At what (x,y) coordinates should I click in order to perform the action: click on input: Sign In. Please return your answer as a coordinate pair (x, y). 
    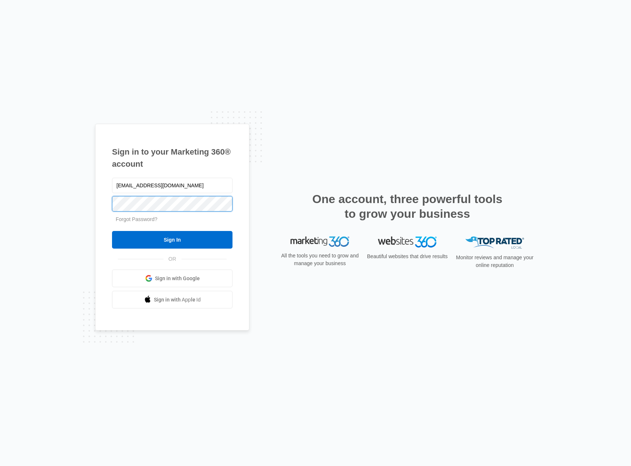
    Looking at the image, I should click on (172, 240).